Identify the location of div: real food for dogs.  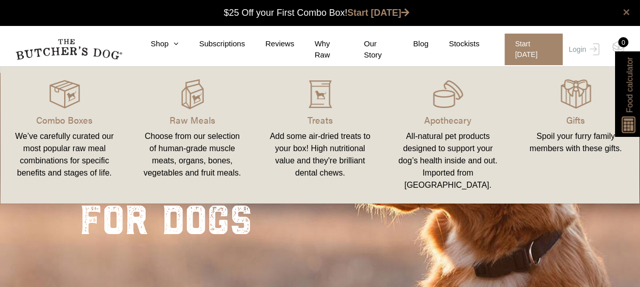
(166, 200).